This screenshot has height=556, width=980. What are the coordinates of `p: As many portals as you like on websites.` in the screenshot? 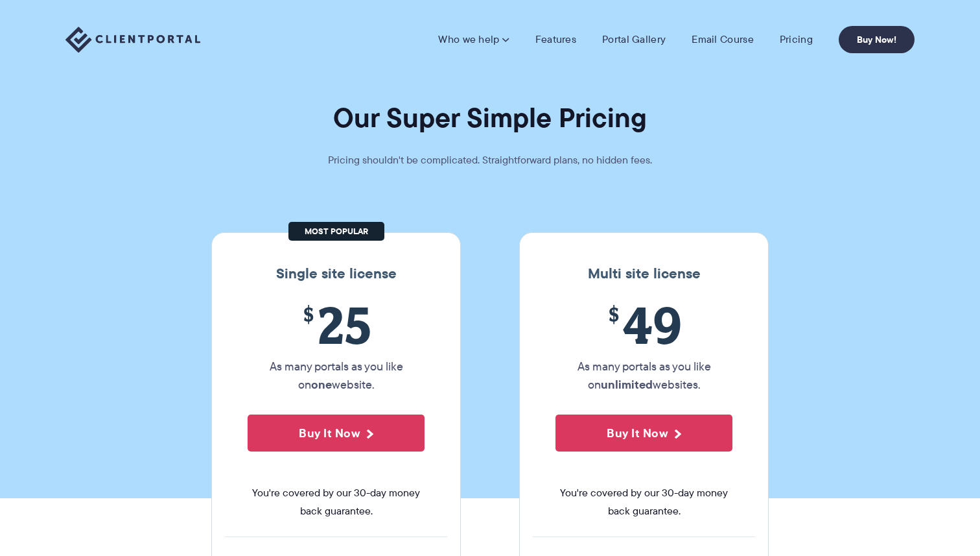 It's located at (643, 375).